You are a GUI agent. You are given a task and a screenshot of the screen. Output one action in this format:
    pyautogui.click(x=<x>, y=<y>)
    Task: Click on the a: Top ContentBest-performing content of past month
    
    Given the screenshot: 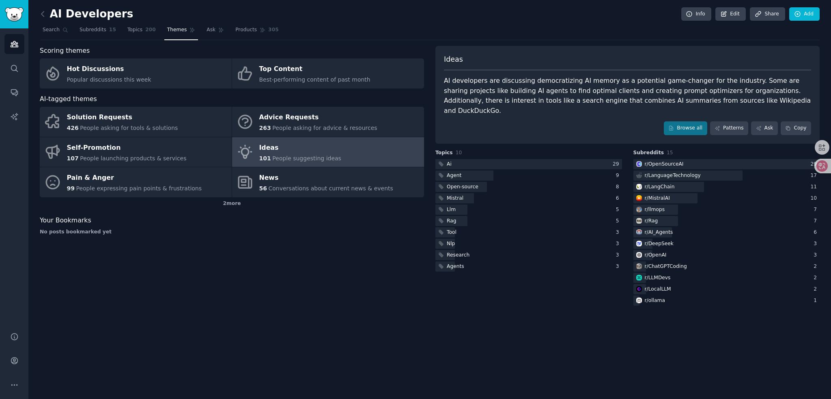 What is the action you would take?
    pyautogui.click(x=328, y=73)
    